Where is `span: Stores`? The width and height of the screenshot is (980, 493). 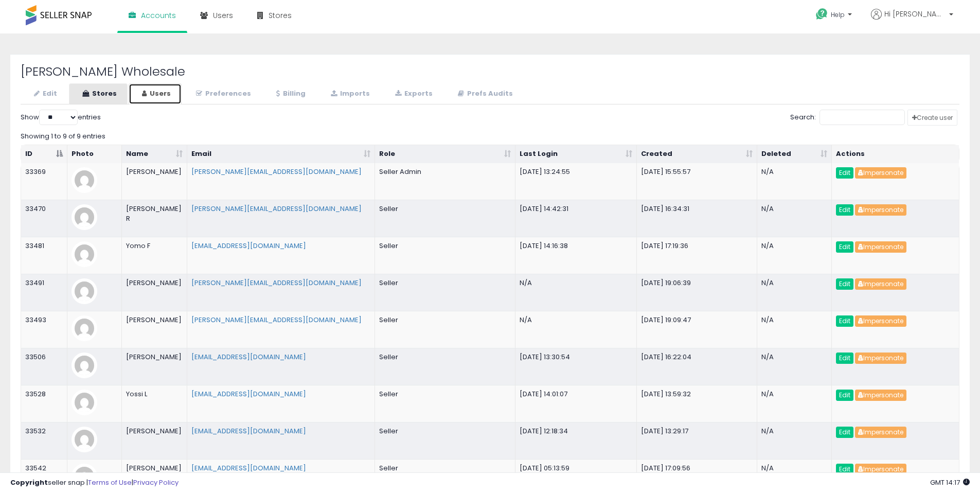
span: Stores is located at coordinates (280, 15).